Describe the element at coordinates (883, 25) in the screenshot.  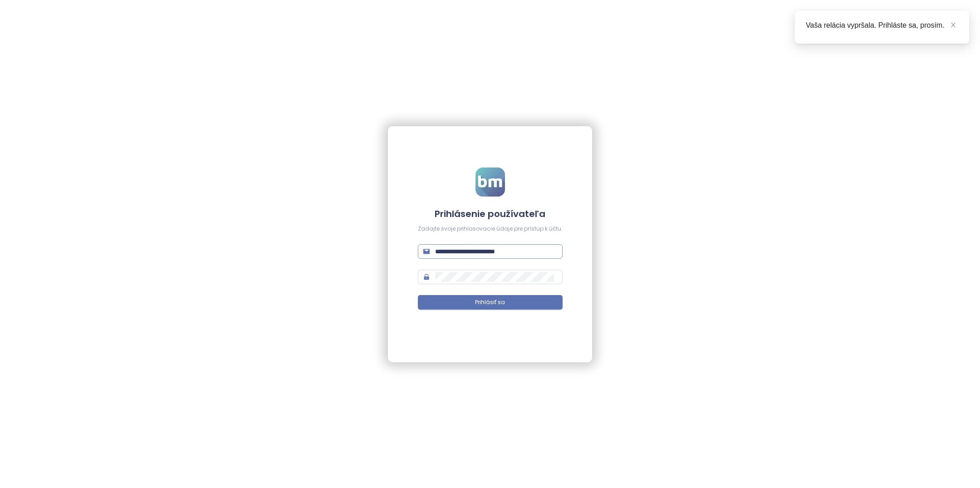
I see `div: Vaša relácia vypršala. Prihláste sa, prosím.` at that location.